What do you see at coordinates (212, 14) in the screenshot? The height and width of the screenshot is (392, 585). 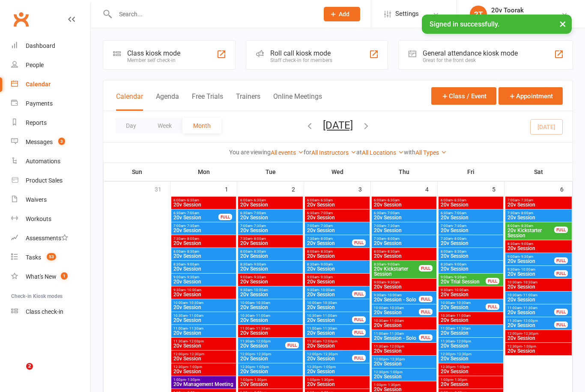 I see `input: Search...` at bounding box center [212, 14].